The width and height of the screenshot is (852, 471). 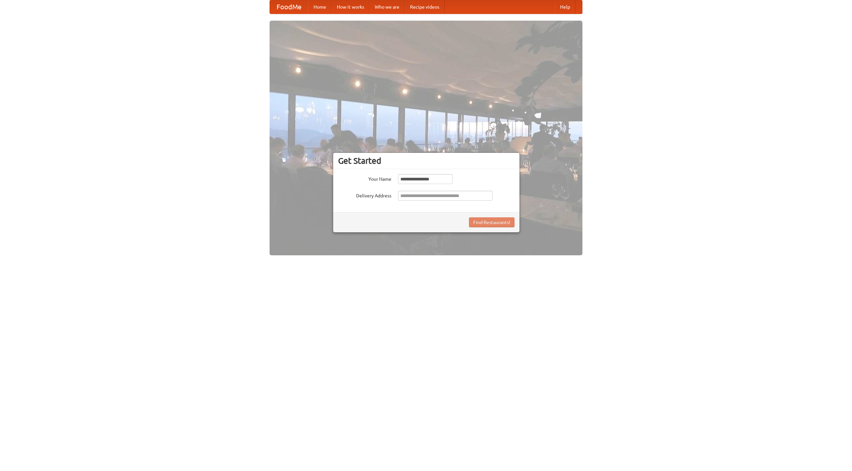 What do you see at coordinates (425, 7) in the screenshot?
I see `a: Recipe videos` at bounding box center [425, 7].